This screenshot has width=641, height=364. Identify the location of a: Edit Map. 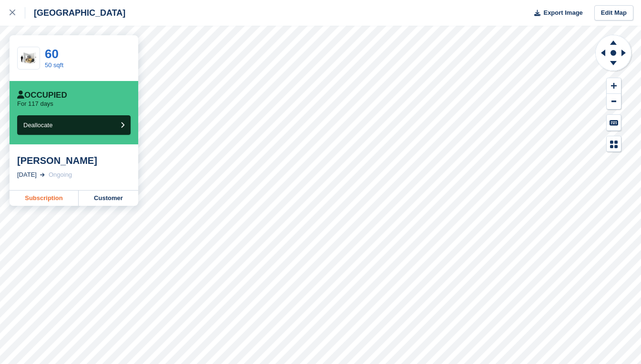
(614, 13).